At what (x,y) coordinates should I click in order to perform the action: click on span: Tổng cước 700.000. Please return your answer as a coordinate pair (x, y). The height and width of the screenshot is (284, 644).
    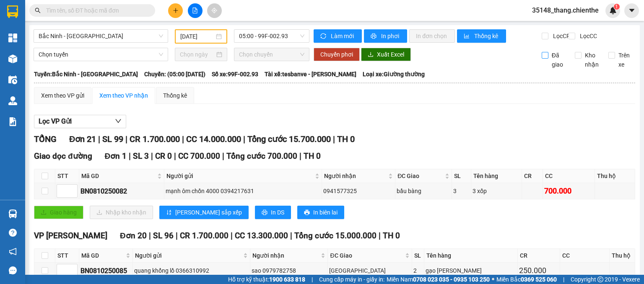
    Looking at the image, I should click on (261, 156).